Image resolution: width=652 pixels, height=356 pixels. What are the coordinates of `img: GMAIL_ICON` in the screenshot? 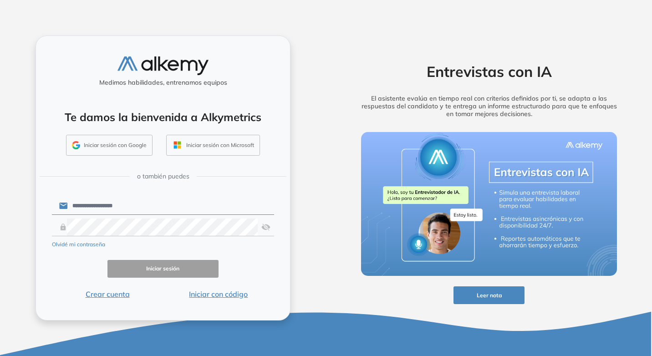 It's located at (76, 145).